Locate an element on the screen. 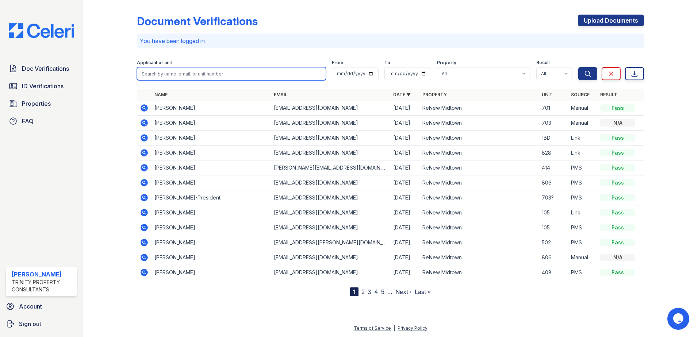 This screenshot has height=337, width=698. a: Terms of Service is located at coordinates (372, 328).